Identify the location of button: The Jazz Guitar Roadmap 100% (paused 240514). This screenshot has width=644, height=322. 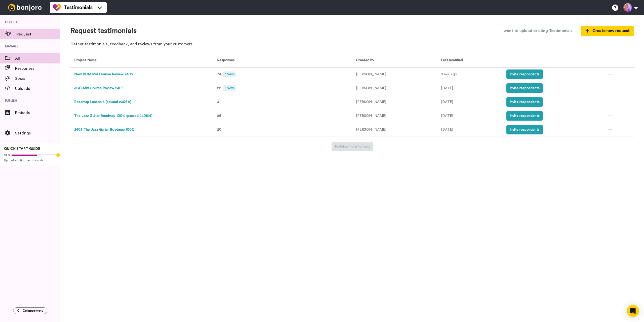
(113, 116).